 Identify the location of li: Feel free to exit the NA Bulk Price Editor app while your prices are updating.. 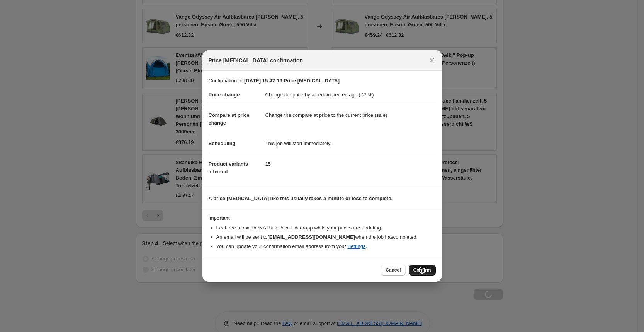
(326, 228).